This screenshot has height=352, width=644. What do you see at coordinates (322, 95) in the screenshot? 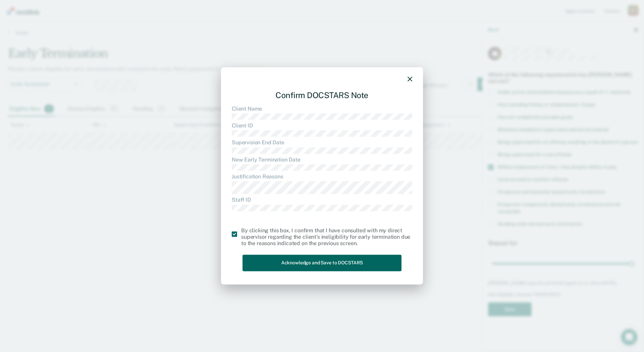
I see `div: Confirm DOCSTARS Note` at bounding box center [322, 95].